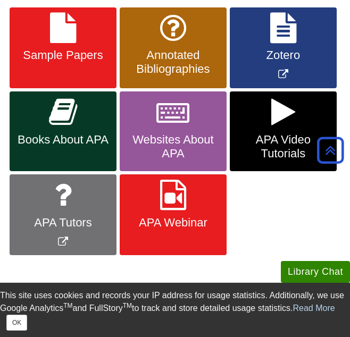 This screenshot has width=350, height=337. Describe the element at coordinates (313, 308) in the screenshot. I see `a: Read More` at that location.